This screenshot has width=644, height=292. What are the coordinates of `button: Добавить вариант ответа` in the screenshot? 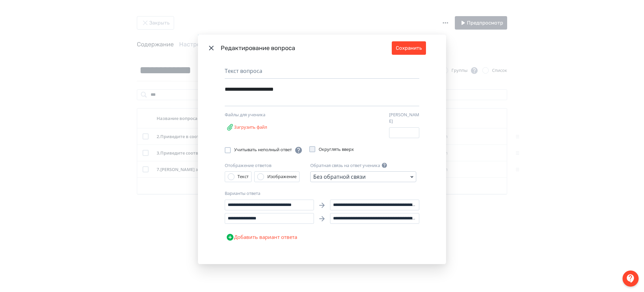 It's located at (262, 237).